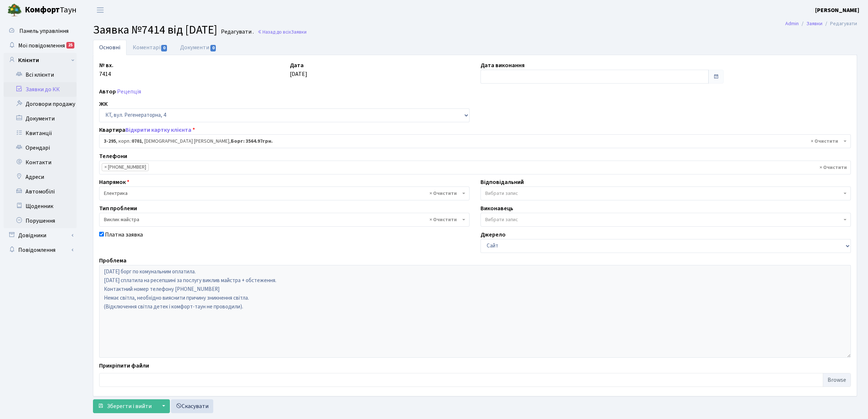 The height and width of the screenshot is (419, 868). What do you see at coordinates (40, 90) in the screenshot?
I see `a: Заявки до КК` at bounding box center [40, 90].